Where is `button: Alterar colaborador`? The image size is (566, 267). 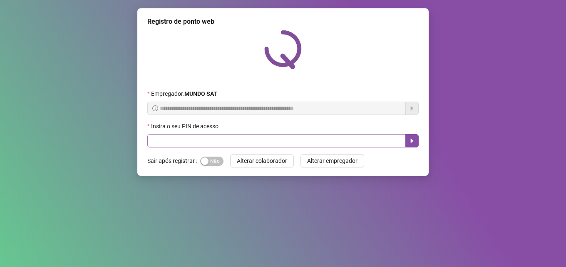
button: Alterar colaborador is located at coordinates (262, 161).